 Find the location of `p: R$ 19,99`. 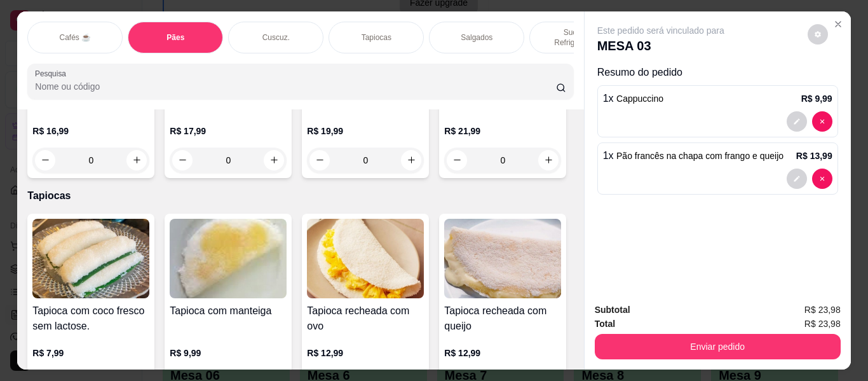

p: R$ 19,99 is located at coordinates (365, 131).